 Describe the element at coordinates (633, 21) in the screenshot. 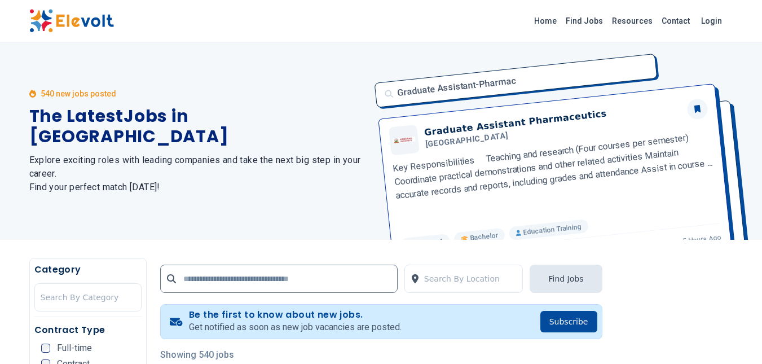

I see `a: Resources` at that location.